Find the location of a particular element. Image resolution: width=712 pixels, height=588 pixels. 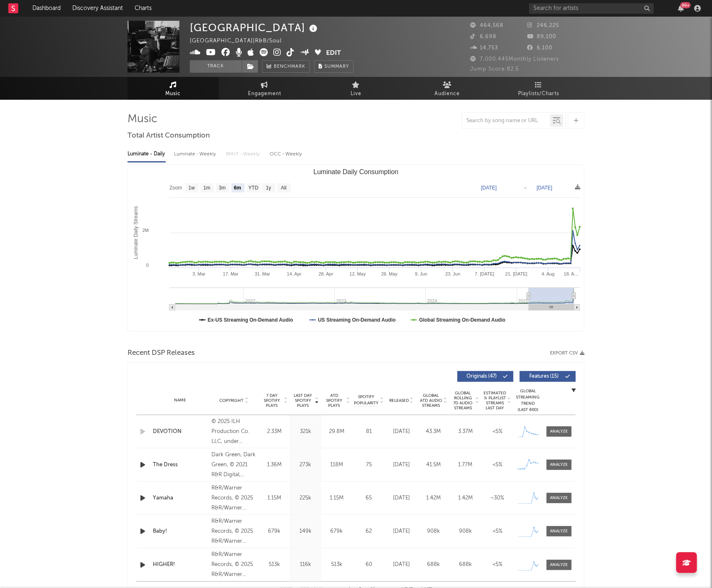

a: Music is located at coordinates (173, 88).